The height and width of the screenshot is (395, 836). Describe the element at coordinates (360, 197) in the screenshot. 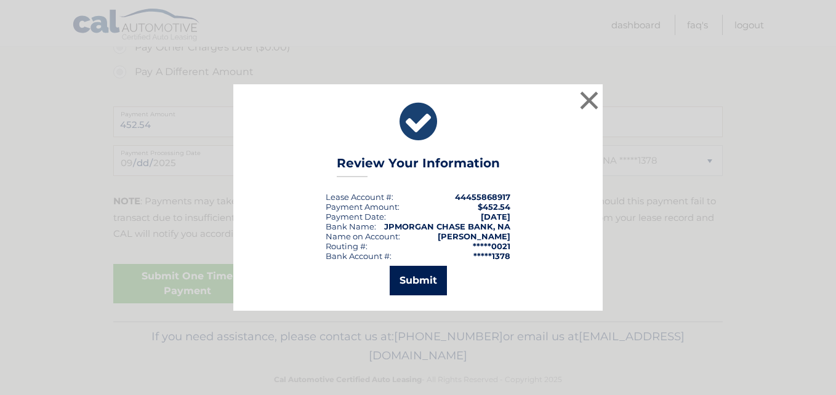

I see `div: Lease Account #:` at that location.